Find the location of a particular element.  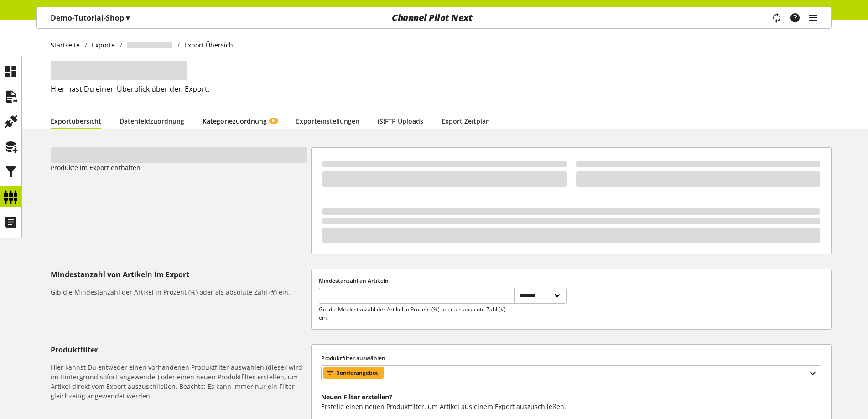

span: KI is located at coordinates (274, 121).